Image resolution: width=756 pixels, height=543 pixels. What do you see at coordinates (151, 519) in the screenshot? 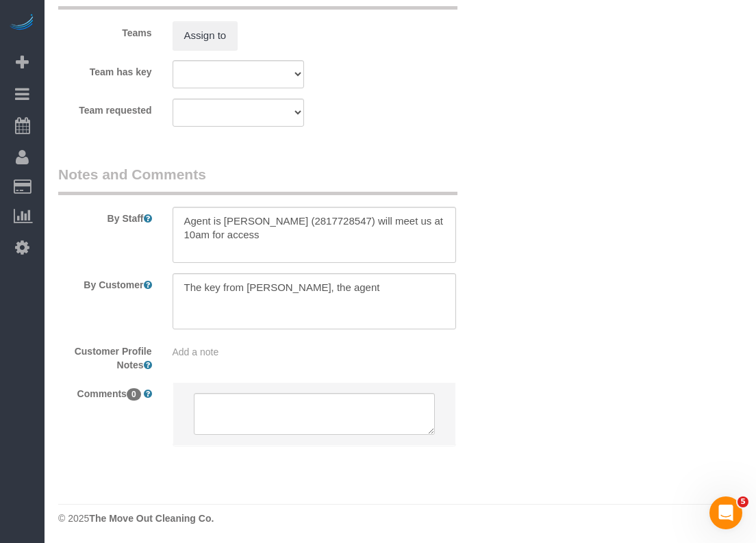
I see `strong: The Move Out Cleaning Co.` at bounding box center [151, 519].